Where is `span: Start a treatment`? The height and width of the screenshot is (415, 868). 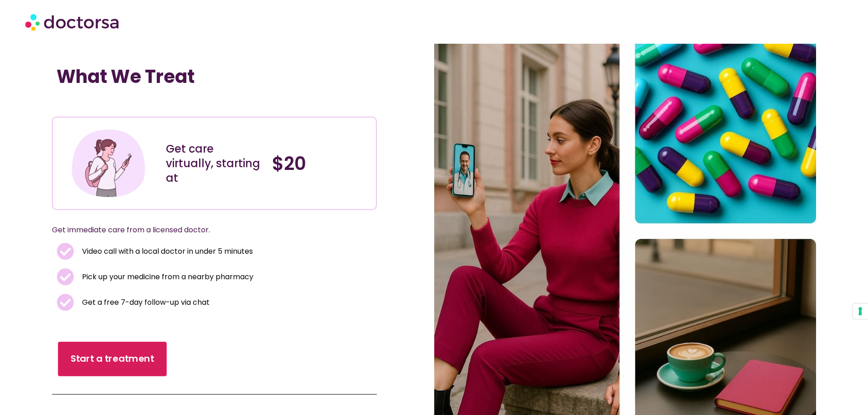 span: Start a treatment is located at coordinates (112, 359).